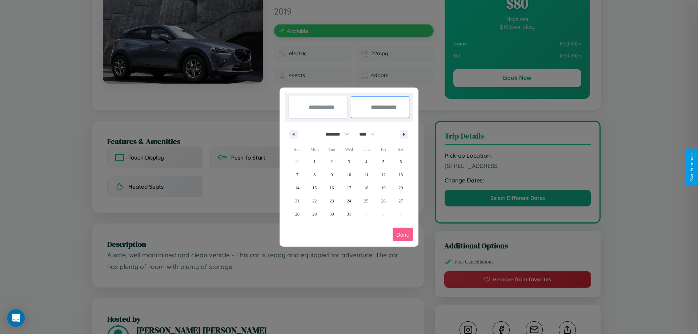 The image size is (698, 334). I want to click on button: 11, so click(366, 175).